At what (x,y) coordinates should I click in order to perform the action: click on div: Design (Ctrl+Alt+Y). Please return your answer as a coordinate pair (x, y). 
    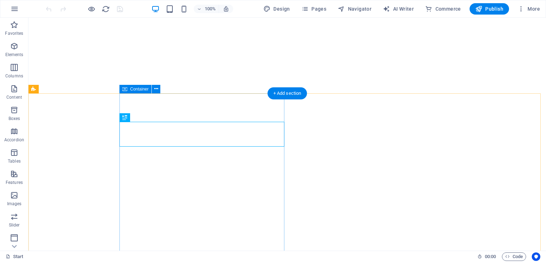
    Looking at the image, I should click on (276, 9).